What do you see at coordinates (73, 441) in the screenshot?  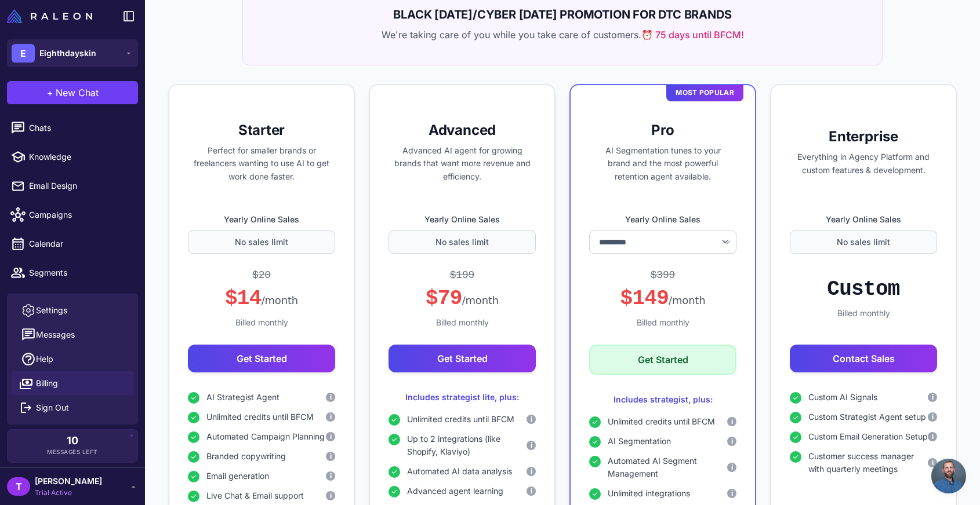 I see `span: 10` at bounding box center [73, 441].